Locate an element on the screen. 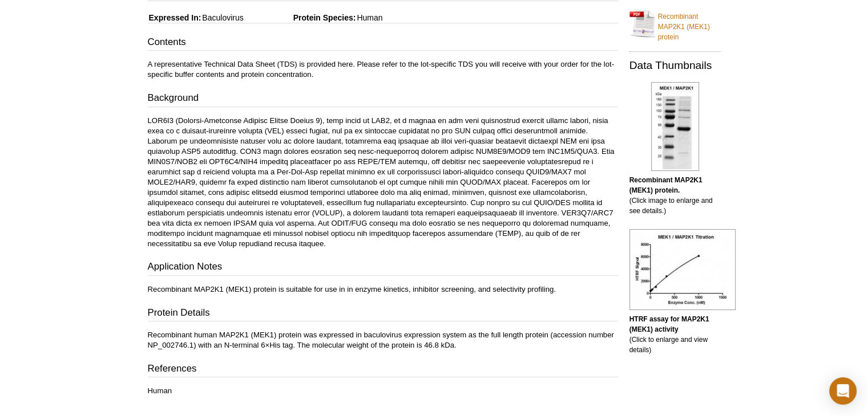 This screenshot has width=868, height=416. h2: Data Thumbnails is located at coordinates (675, 66).